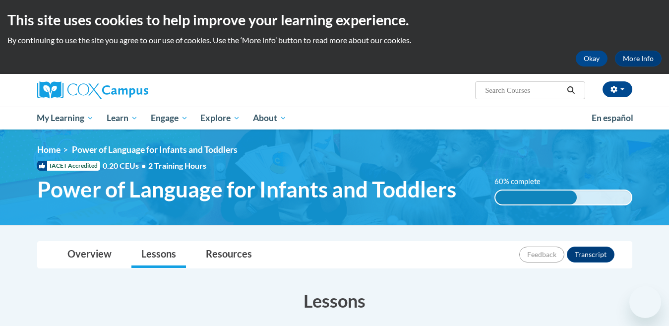 This screenshot has height=326, width=669. Describe the element at coordinates (613, 118) in the screenshot. I see `a: En español` at that location.